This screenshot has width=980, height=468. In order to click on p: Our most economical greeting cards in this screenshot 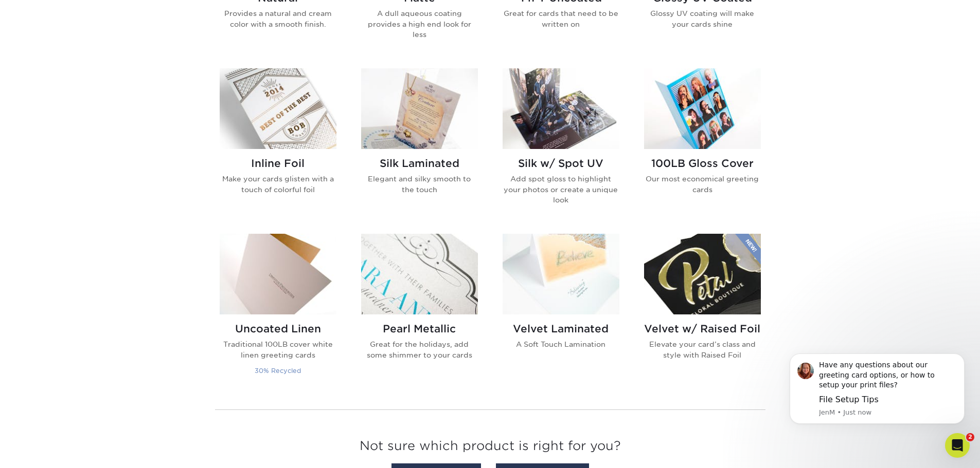, I will do `click(702, 184)`.